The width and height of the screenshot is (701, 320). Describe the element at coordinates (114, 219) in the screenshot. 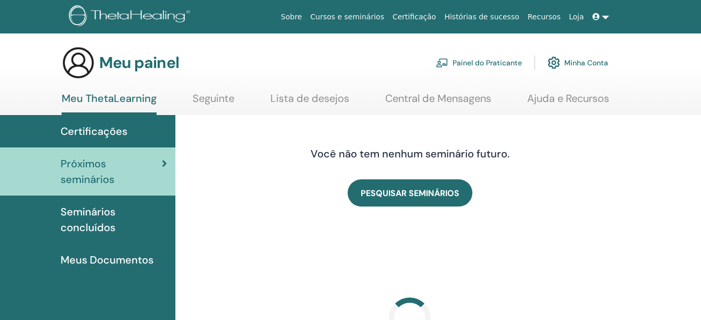

I see `span: Seminários concluídos` at that location.